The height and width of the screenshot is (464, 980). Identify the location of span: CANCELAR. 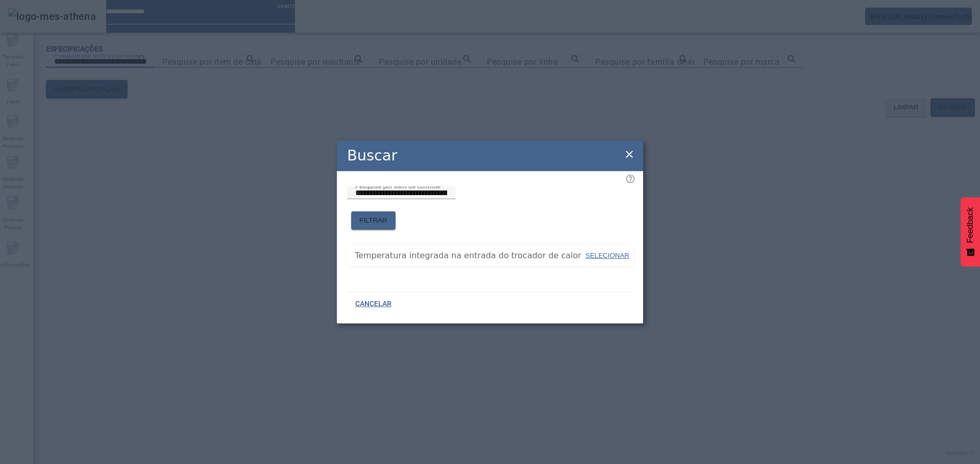
(373, 305).